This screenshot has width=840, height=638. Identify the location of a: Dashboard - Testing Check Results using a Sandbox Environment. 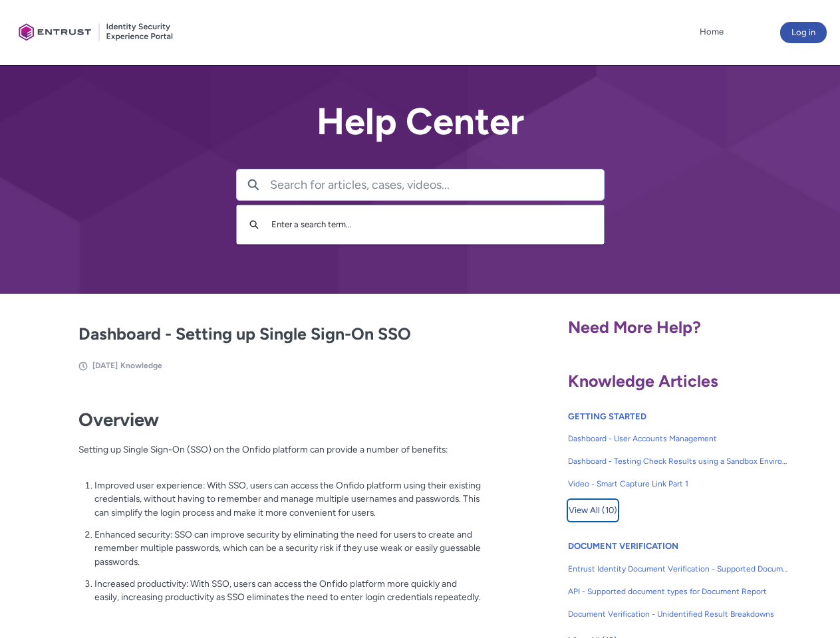
(678, 461).